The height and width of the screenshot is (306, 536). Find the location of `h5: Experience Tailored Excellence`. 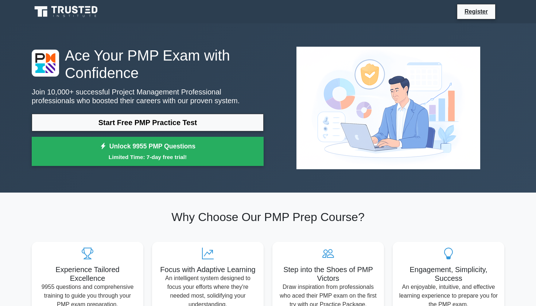

h5: Experience Tailored Excellence is located at coordinates (88, 274).